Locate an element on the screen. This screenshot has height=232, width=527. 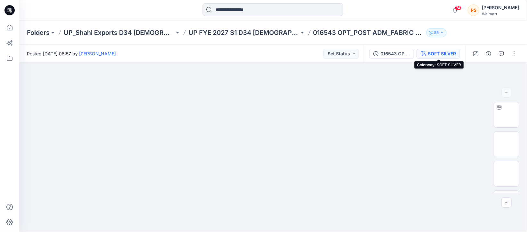
a: Folders is located at coordinates (38, 33).